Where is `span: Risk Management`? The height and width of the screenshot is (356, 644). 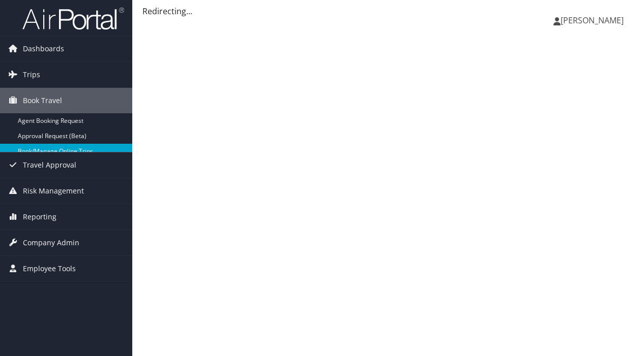 span: Risk Management is located at coordinates (54, 191).